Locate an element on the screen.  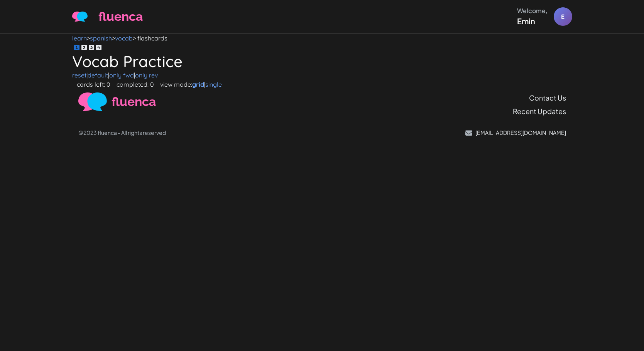
div: voice settings is located at coordinates (87, 47).